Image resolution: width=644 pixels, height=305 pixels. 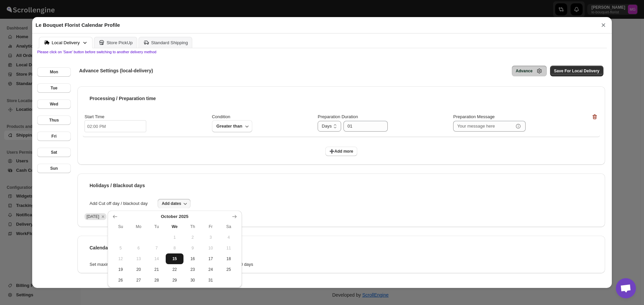 What do you see at coordinates (626, 288) in the screenshot?
I see `div: Open chat` at bounding box center [626, 288].